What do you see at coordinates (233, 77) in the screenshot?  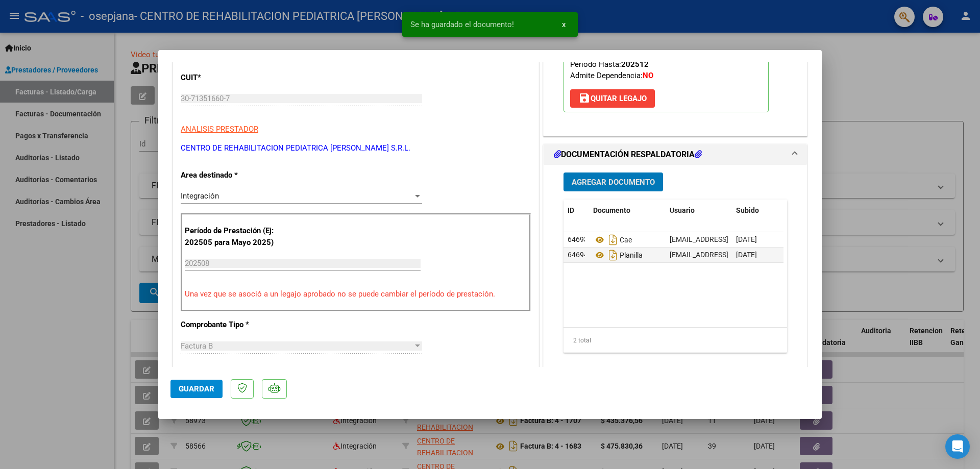 I see `p: CUIT` at bounding box center [233, 77].